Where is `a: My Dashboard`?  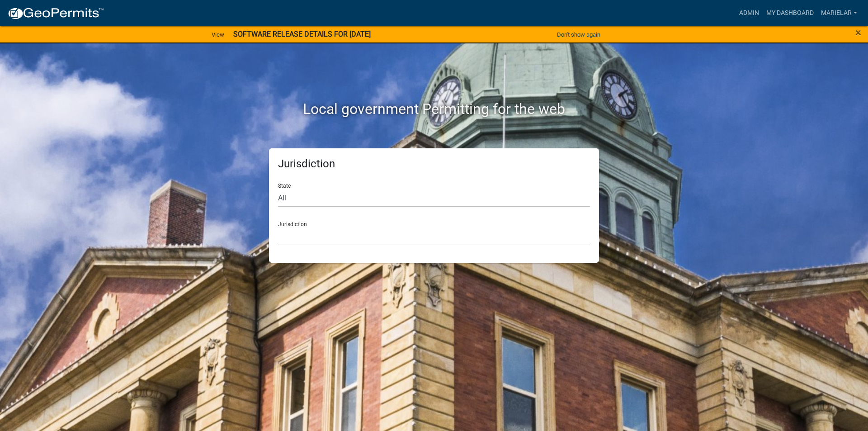 a: My Dashboard is located at coordinates (790, 13).